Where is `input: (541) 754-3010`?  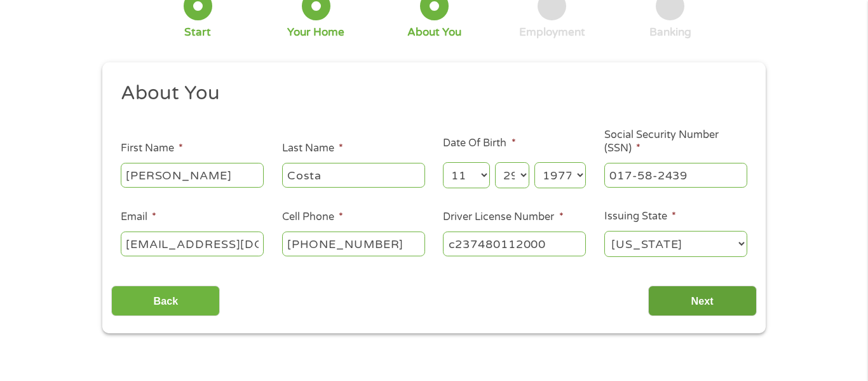
input: (541) 754-3010 is located at coordinates (353, 244).